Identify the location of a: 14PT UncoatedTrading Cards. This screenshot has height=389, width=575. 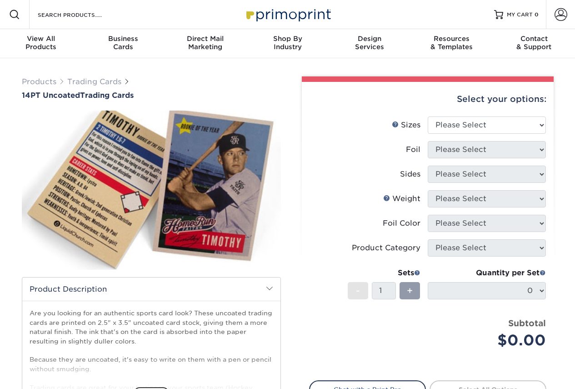
(151, 95).